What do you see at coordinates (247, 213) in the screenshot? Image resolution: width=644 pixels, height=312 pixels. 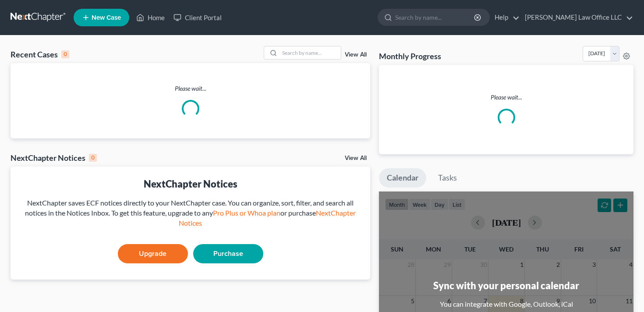 I see `a: Pro Plus or Whoa plan` at bounding box center [247, 213].